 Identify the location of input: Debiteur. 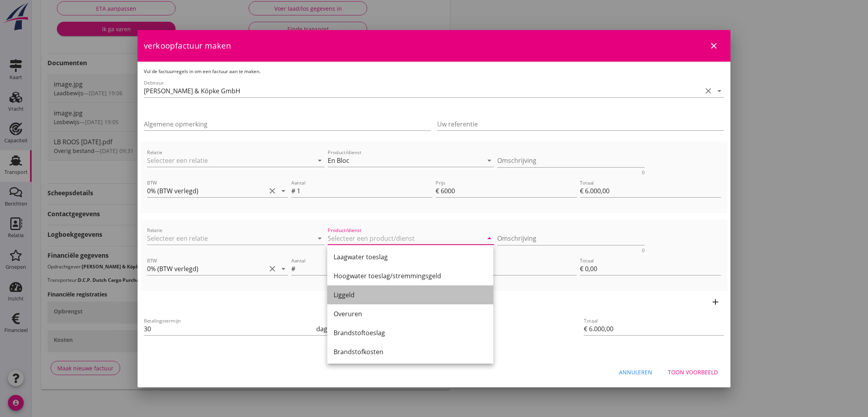
(423, 91).